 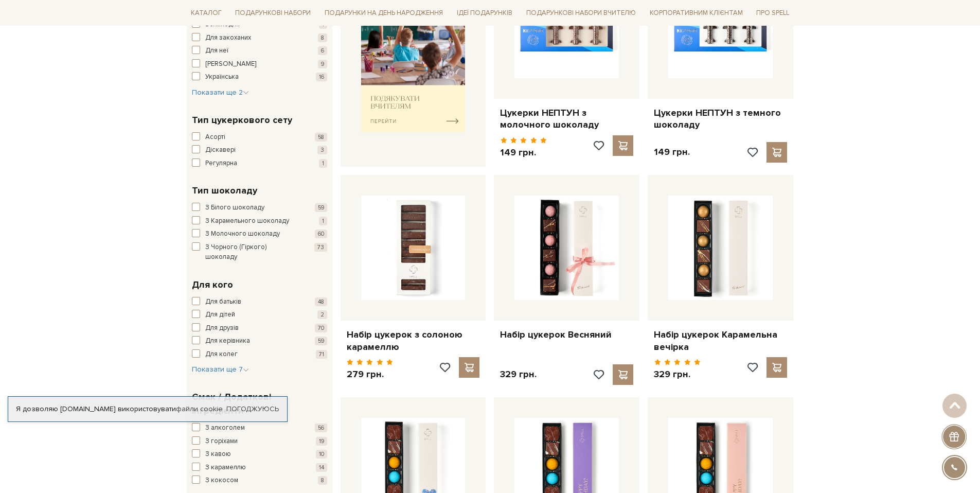 What do you see at coordinates (321, 454) in the screenshot?
I see `span: 10` at bounding box center [321, 454].